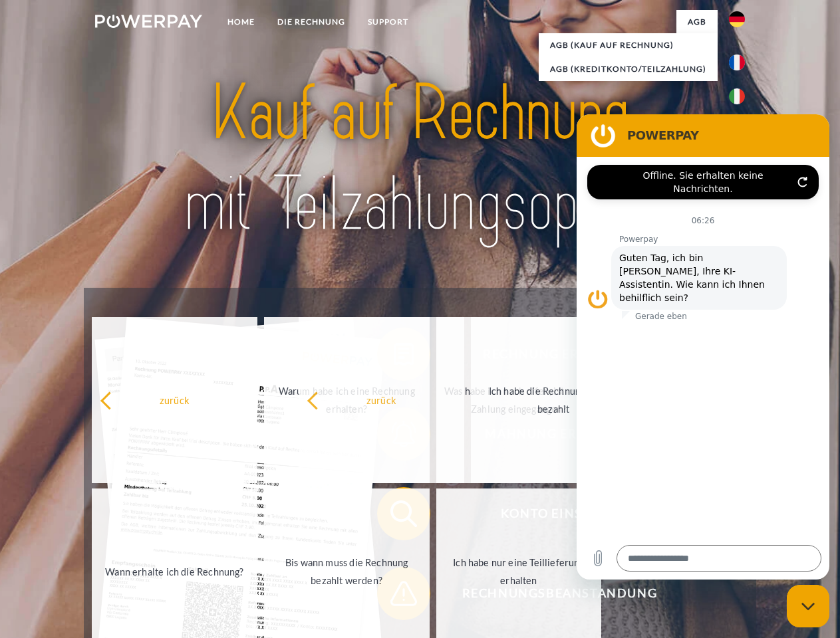 This screenshot has width=840, height=638. Describe the element at coordinates (628, 69) in the screenshot. I see `a: AGB (Kreditkonto/Teilzahlung)` at that location.